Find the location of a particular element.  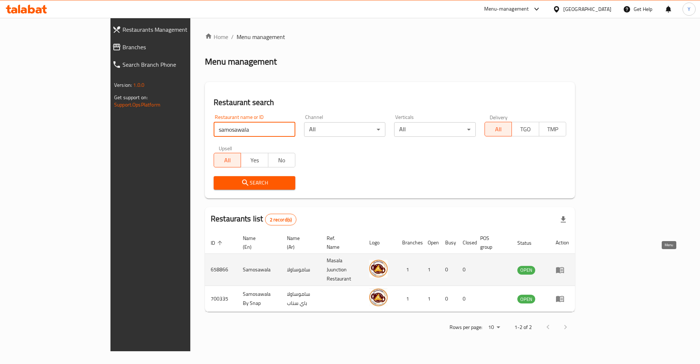

span: Search is located at coordinates (254, 183).